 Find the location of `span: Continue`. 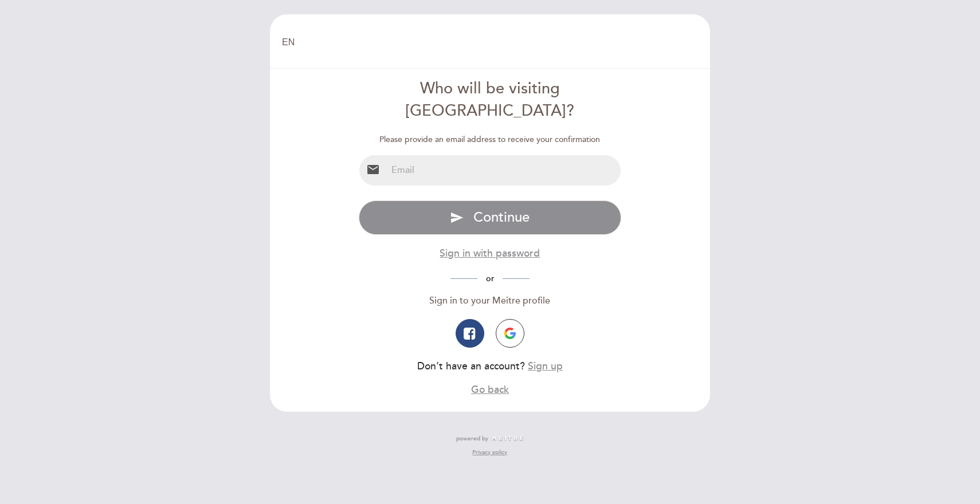

span: Continue is located at coordinates (502, 217).